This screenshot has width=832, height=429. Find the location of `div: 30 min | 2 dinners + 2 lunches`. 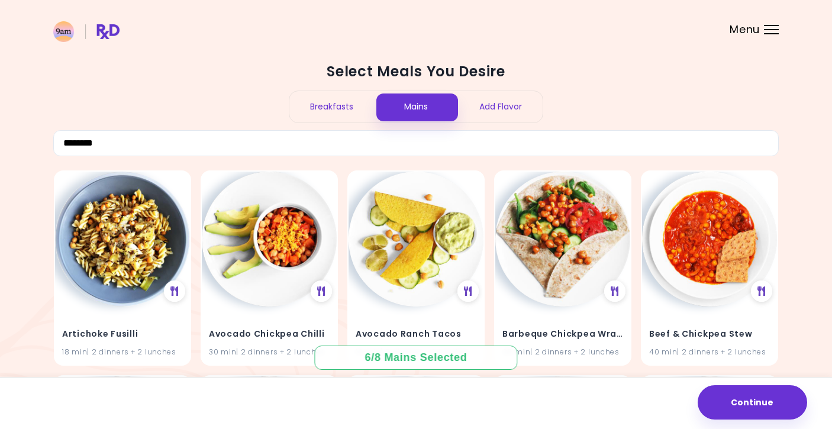

div: 30 min | 2 dinners + 2 lunches is located at coordinates (269, 351).